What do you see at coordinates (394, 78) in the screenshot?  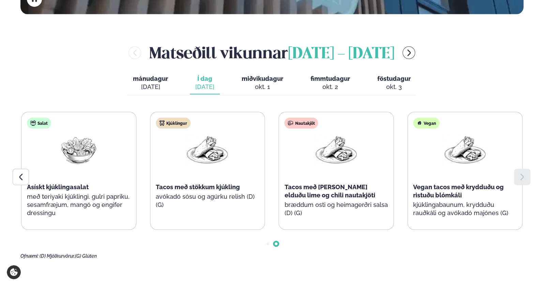 I see `span: föstudagur` at bounding box center [394, 78].